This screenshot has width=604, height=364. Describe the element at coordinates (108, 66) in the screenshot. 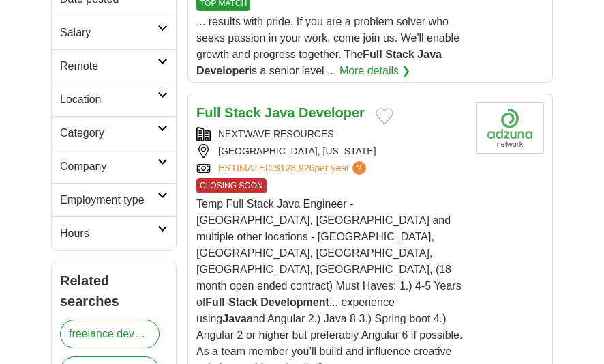

I see `h2: Remote` at that location.